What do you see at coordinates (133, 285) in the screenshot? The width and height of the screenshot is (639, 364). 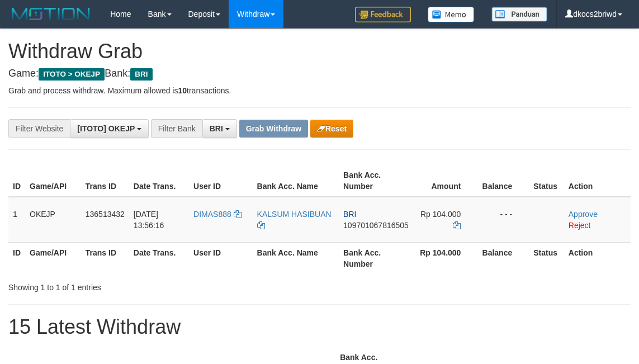 I see `div: Showing 1 to 1 of 1 entries` at bounding box center [133, 285].